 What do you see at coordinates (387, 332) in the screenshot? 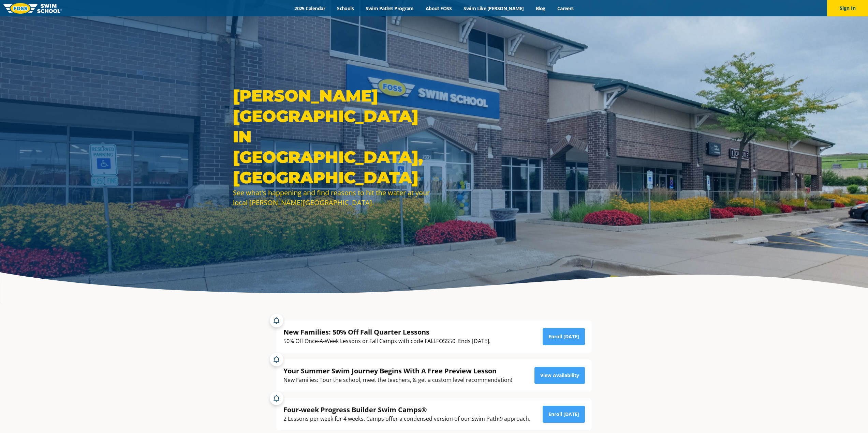
I see `div: New Families: 50% Off Fall Quarter Lessons` at bounding box center [387, 332].